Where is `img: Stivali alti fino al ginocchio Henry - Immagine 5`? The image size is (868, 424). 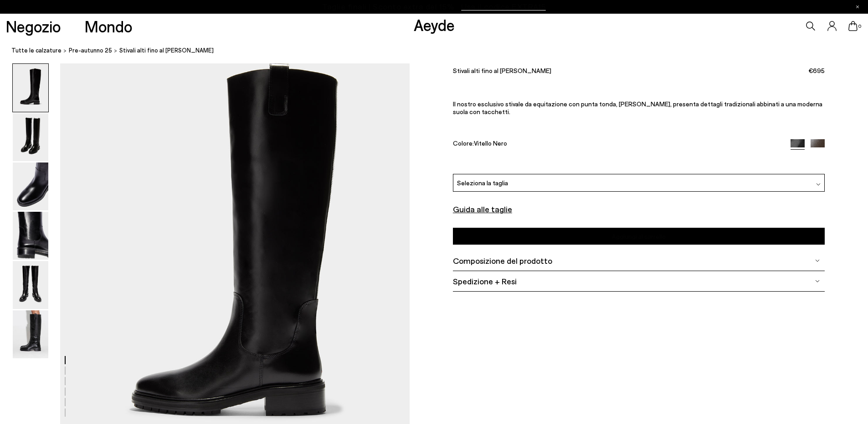 img: Stivali alti fino al ginocchio Henry - Immagine 5 is located at coordinates (31, 284).